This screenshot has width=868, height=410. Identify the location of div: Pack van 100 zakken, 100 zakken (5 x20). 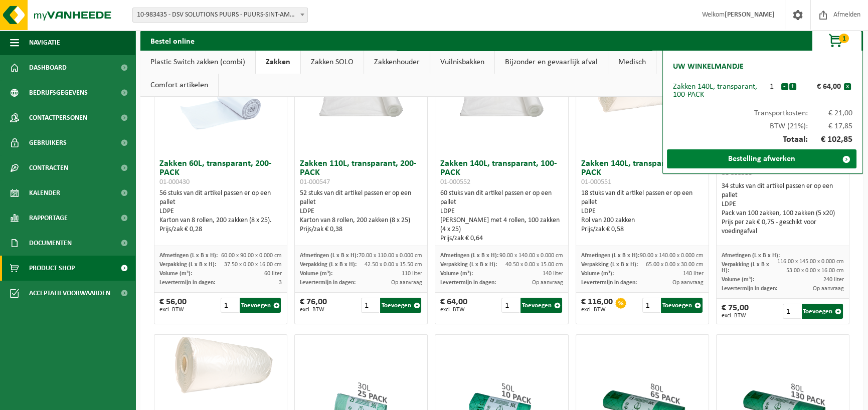
(783, 213).